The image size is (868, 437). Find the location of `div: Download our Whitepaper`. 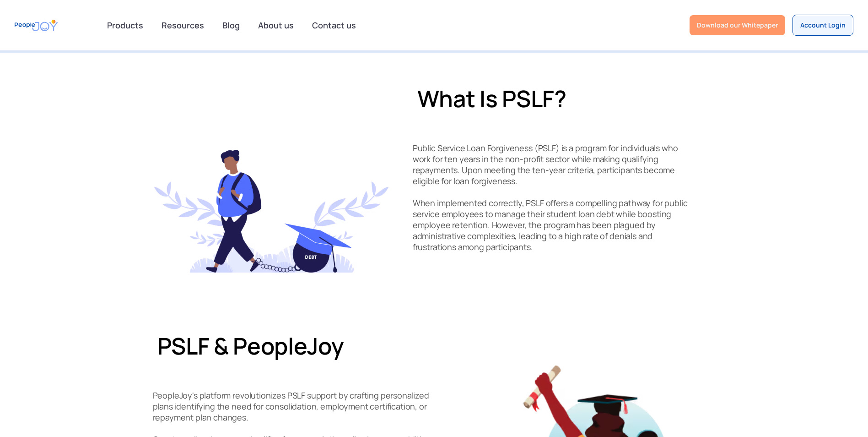

div: Download our Whitepaper is located at coordinates (737, 26).